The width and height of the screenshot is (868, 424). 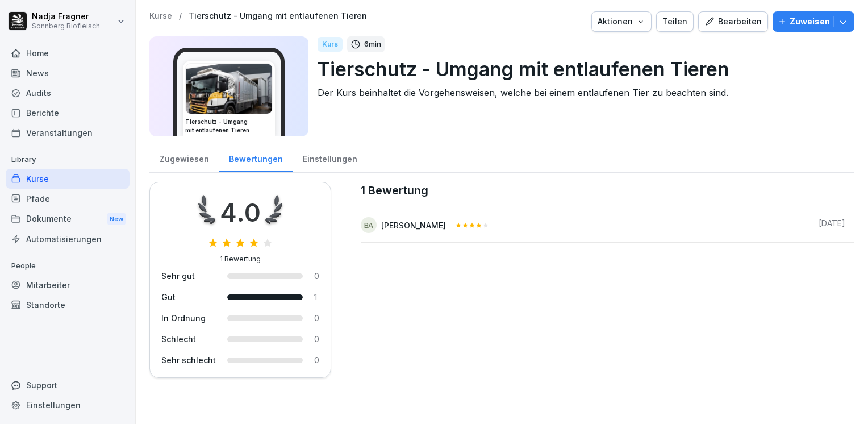 What do you see at coordinates (68, 53) in the screenshot?
I see `div: Home` at bounding box center [68, 53].